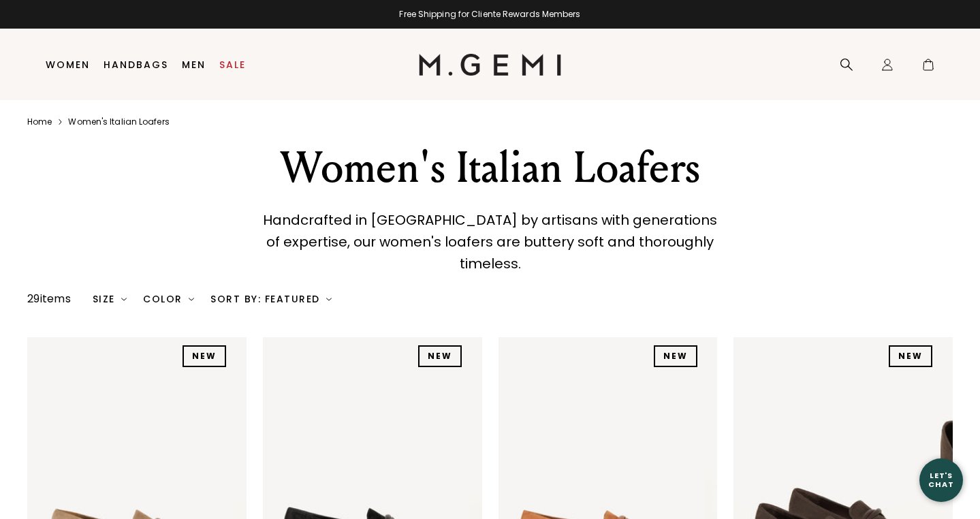  What do you see at coordinates (135, 65) in the screenshot?
I see `a: Handbags` at bounding box center [135, 65].